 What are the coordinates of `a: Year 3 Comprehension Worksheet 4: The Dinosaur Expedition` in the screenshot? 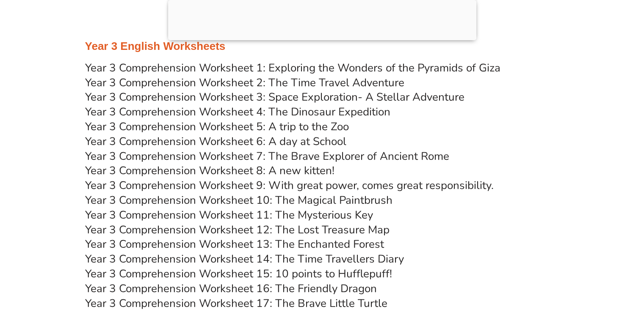 It's located at (237, 112).